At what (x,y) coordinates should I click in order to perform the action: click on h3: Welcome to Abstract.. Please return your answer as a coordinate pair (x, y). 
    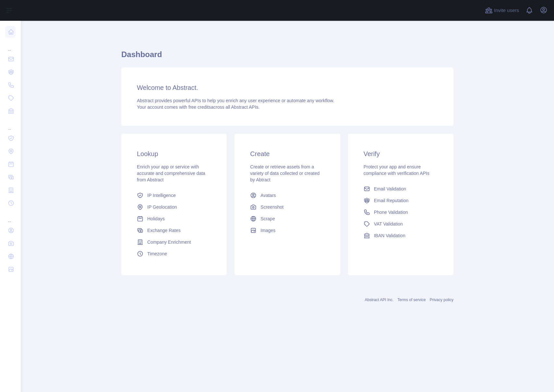
    Looking at the image, I should click on (287, 87).